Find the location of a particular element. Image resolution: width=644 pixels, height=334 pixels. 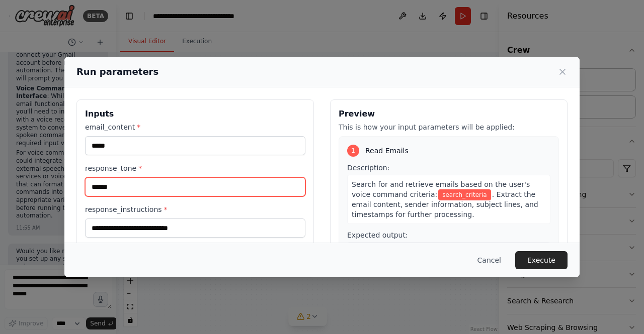

label: email_content is located at coordinates (195, 127).